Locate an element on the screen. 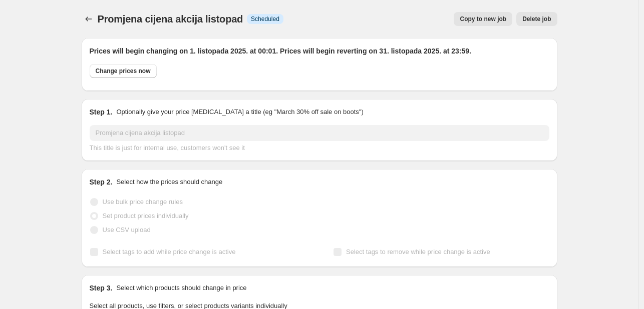 This screenshot has width=644, height=309. button: Copy to new job is located at coordinates (483, 19).